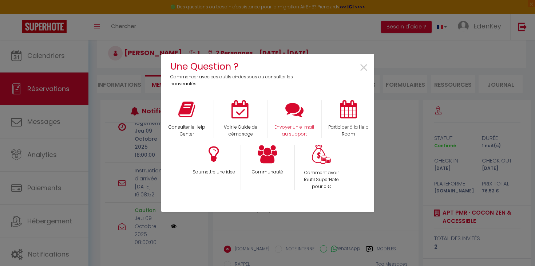 Image resolution: width=535 pixels, height=266 pixels. What do you see at coordinates (321, 179) in the screenshot?
I see `p: Comment avoir l'outil SuperHote pour 0 €` at bounding box center [321, 179].